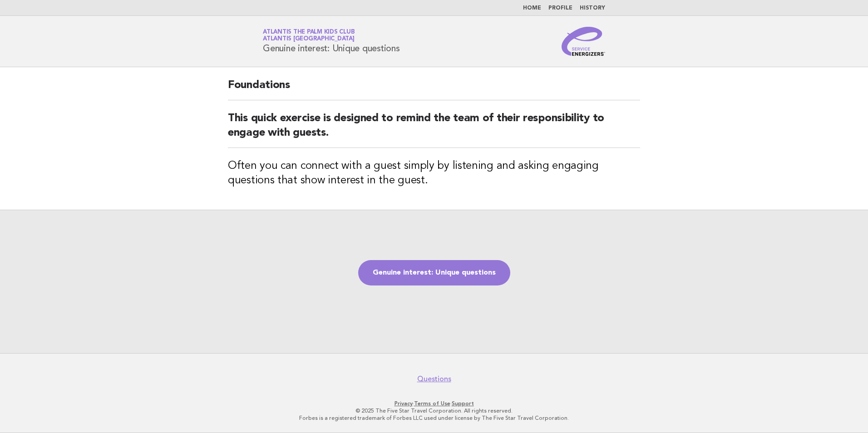  I want to click on a: Support, so click(462, 404).